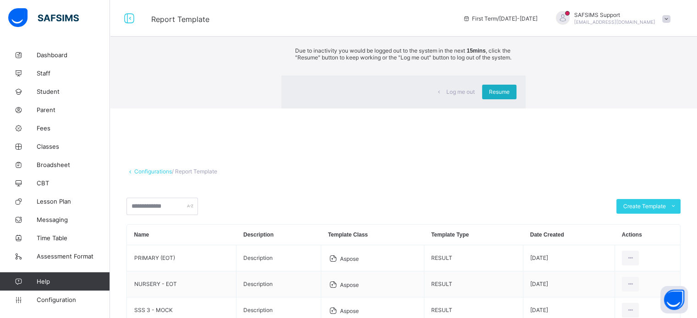 The image size is (697, 318). What do you see at coordinates (499, 92) in the screenshot?
I see `span: Resume` at bounding box center [499, 92].